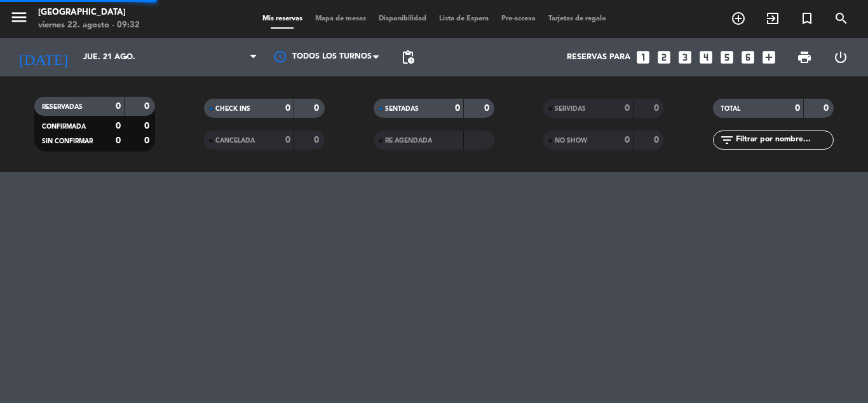 The width and height of the screenshot is (868, 403). Describe the element at coordinates (126, 57) in the screenshot. I see `i: arrow_drop_down` at that location.